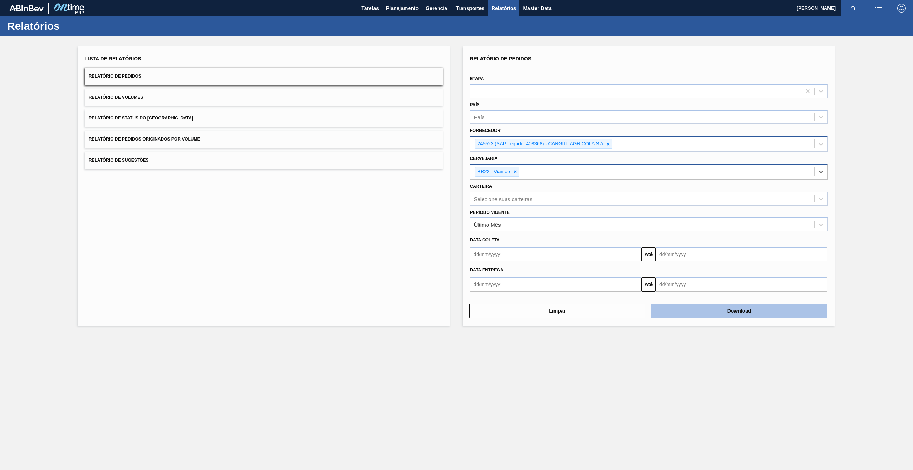 The width and height of the screenshot is (913, 470). I want to click on div: BR22 - Viamão, so click(493, 172).